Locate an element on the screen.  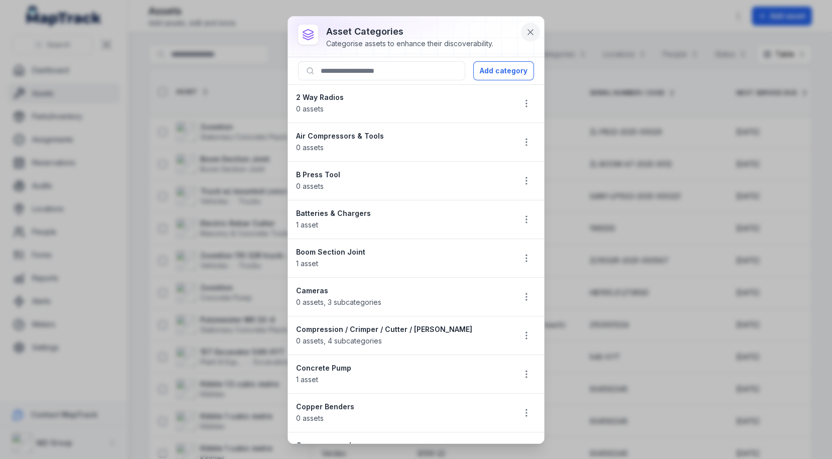
strong: Boom Section Joint is located at coordinates (402, 252).